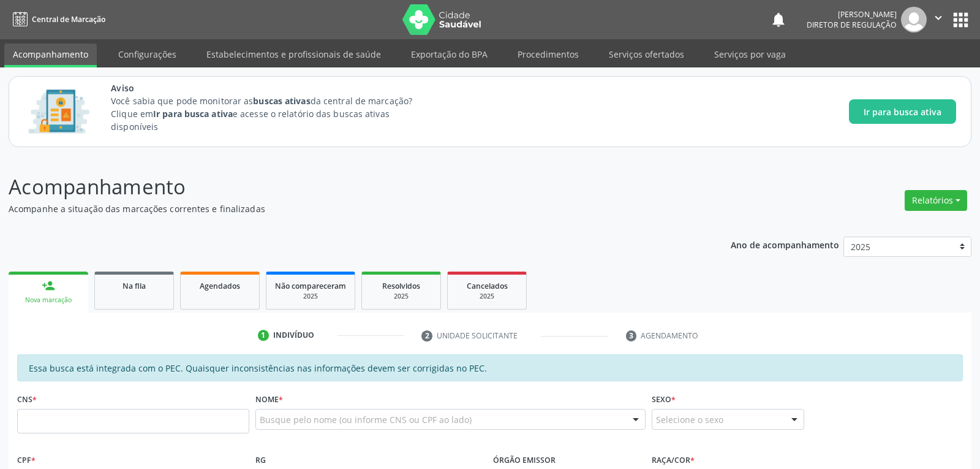  I want to click on div: Indivíduo, so click(293, 335).